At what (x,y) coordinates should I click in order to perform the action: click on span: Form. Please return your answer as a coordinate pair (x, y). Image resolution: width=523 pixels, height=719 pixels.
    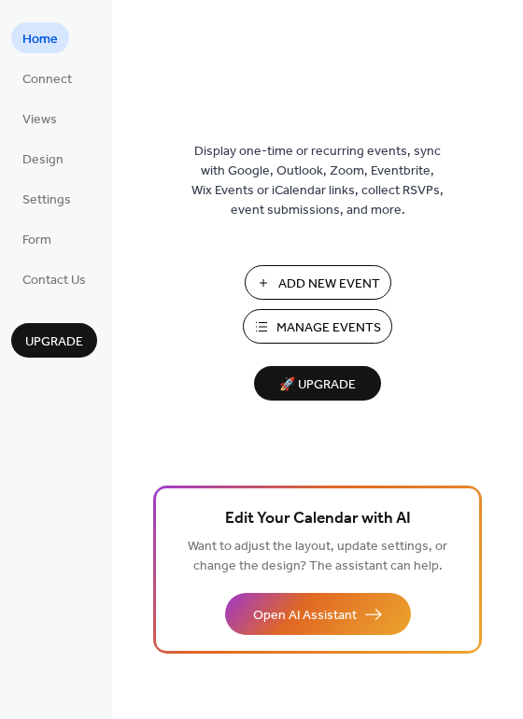
    Looking at the image, I should click on (36, 240).